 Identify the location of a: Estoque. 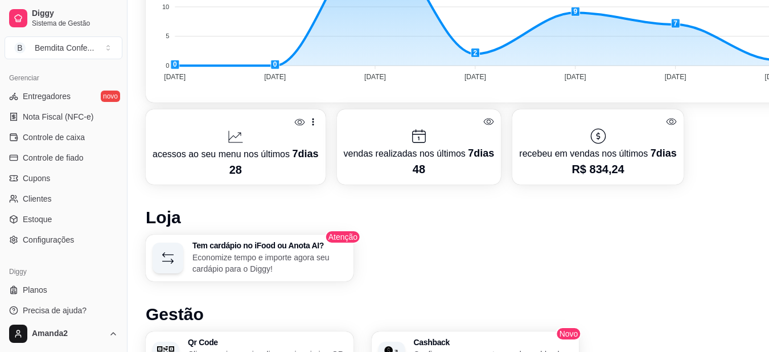
(63, 219).